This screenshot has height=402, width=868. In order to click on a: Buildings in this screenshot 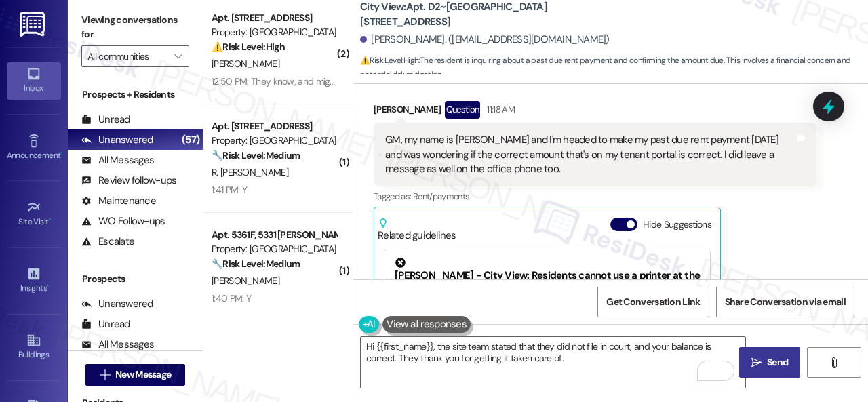, I will do `click(34, 346)`.